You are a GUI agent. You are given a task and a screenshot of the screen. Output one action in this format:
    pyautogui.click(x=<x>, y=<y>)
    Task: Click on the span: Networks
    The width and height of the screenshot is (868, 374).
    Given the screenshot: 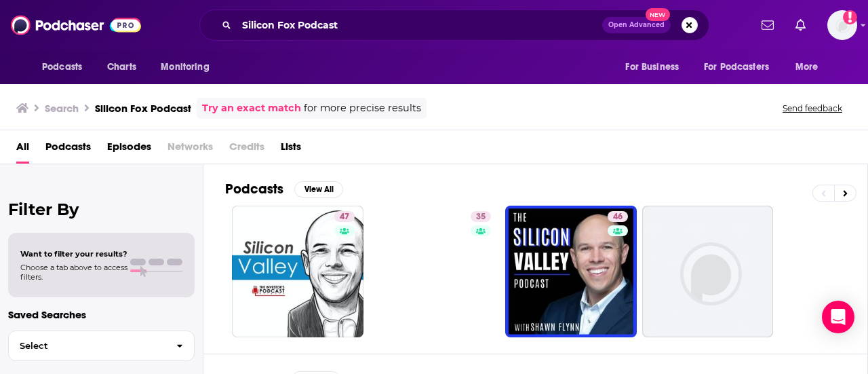 What is the action you would take?
    pyautogui.click(x=190, y=149)
    